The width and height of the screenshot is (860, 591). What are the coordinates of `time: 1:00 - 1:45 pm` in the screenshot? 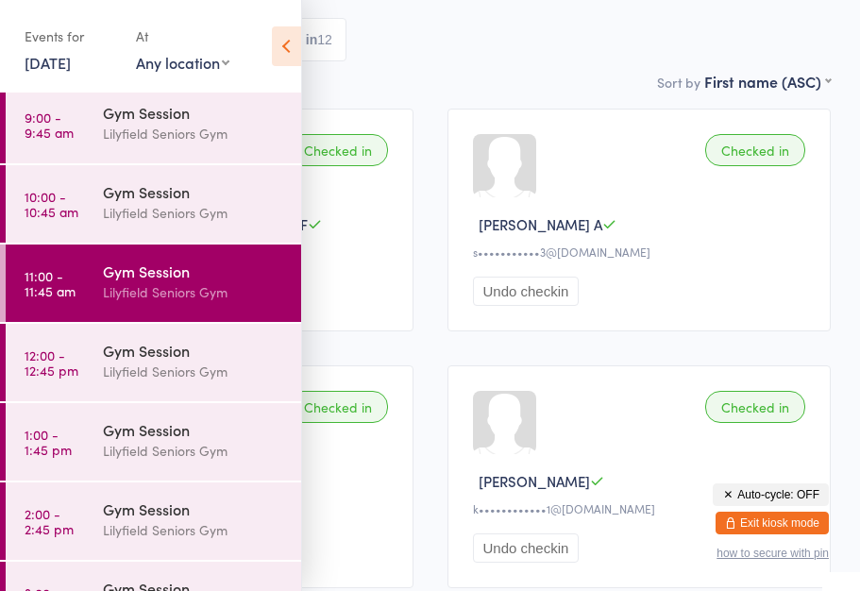 It's located at (48, 442).